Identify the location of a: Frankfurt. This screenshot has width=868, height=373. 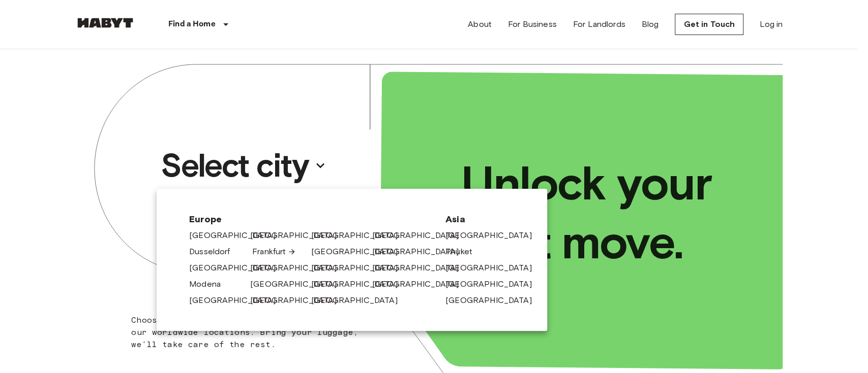
(274, 252).